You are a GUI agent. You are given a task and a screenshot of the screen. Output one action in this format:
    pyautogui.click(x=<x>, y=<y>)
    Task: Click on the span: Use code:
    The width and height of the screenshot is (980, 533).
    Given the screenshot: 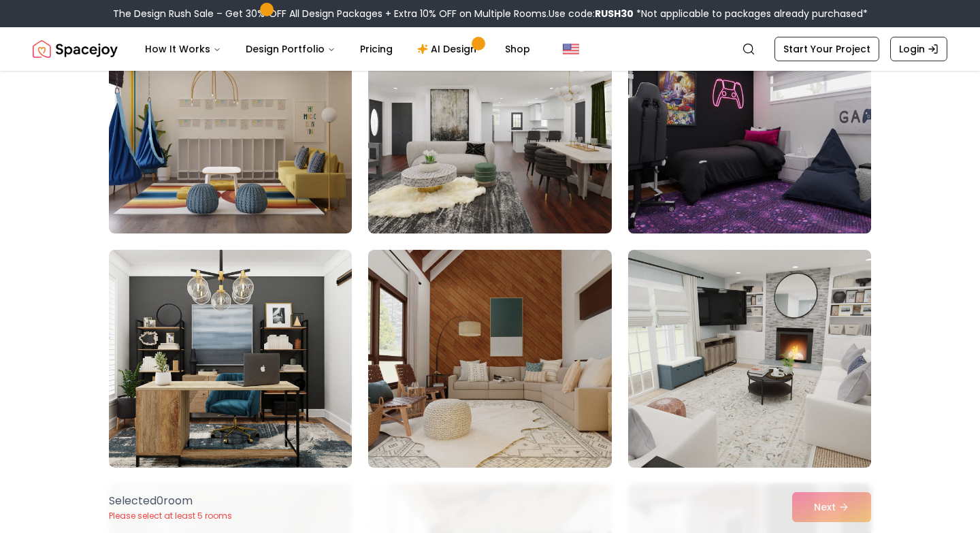 What is the action you would take?
    pyautogui.click(x=591, y=14)
    